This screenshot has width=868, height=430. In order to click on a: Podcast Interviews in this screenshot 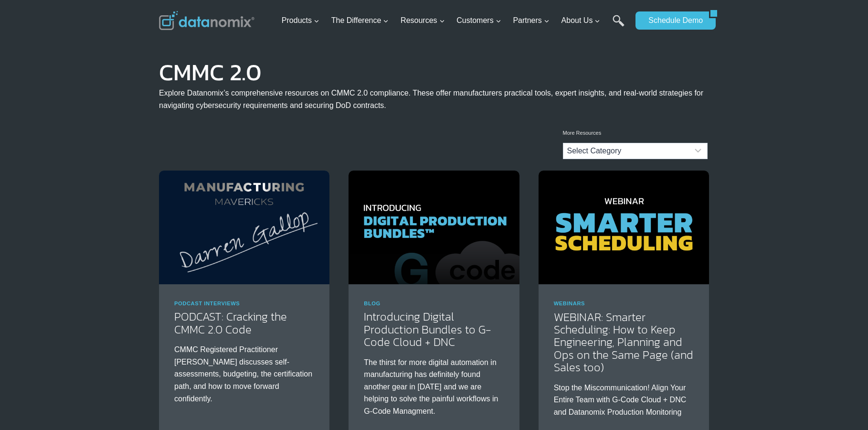, I will do `click(207, 303)`.